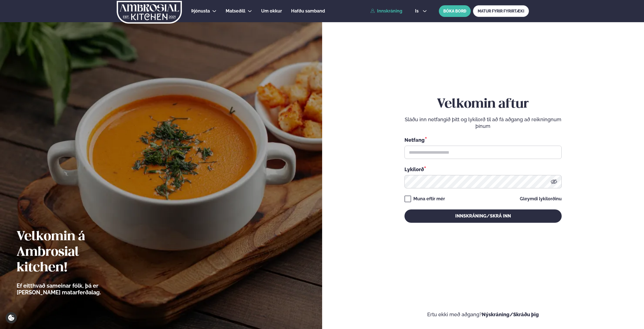  Describe the element at coordinates (483, 104) in the screenshot. I see `h2: Velkomin aftur` at that location.